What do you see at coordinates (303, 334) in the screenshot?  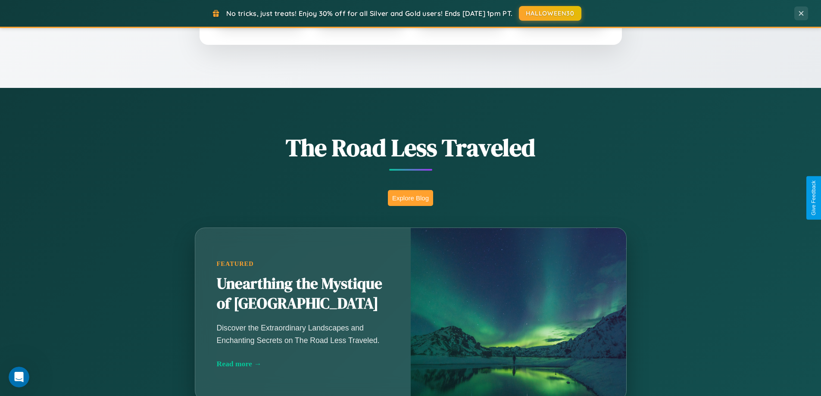 I see `p: Discover the Extraordinary Landscapes and Enchanting Secrets on The Road Less Traveled.` at bounding box center [303, 334].